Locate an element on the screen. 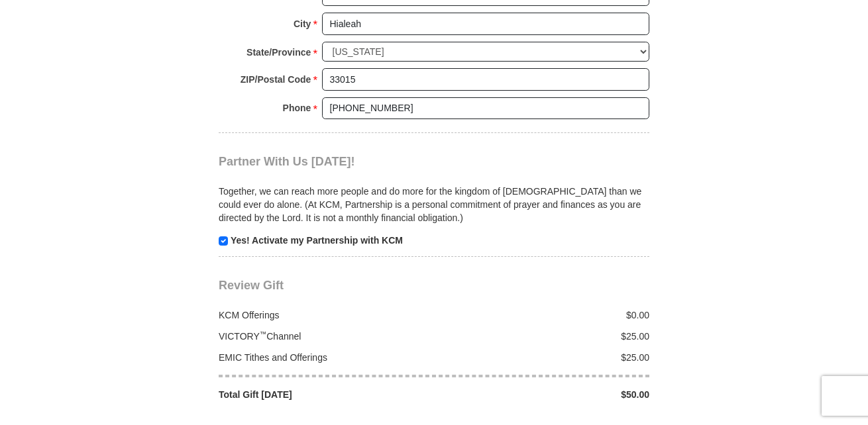 The image size is (868, 425). strong: Phone is located at coordinates (297, 108).